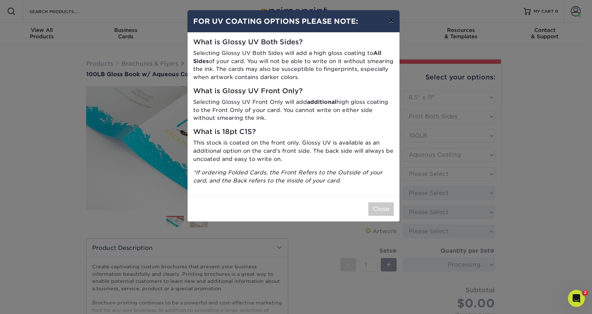  I want to click on button: Close, so click(381, 209).